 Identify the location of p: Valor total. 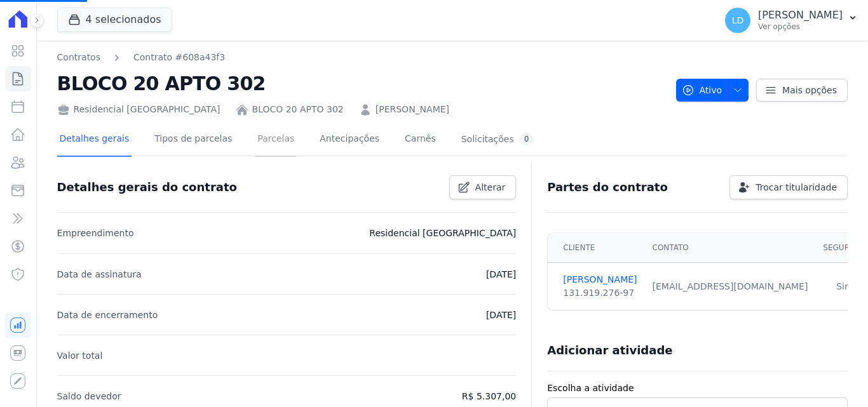
(80, 356).